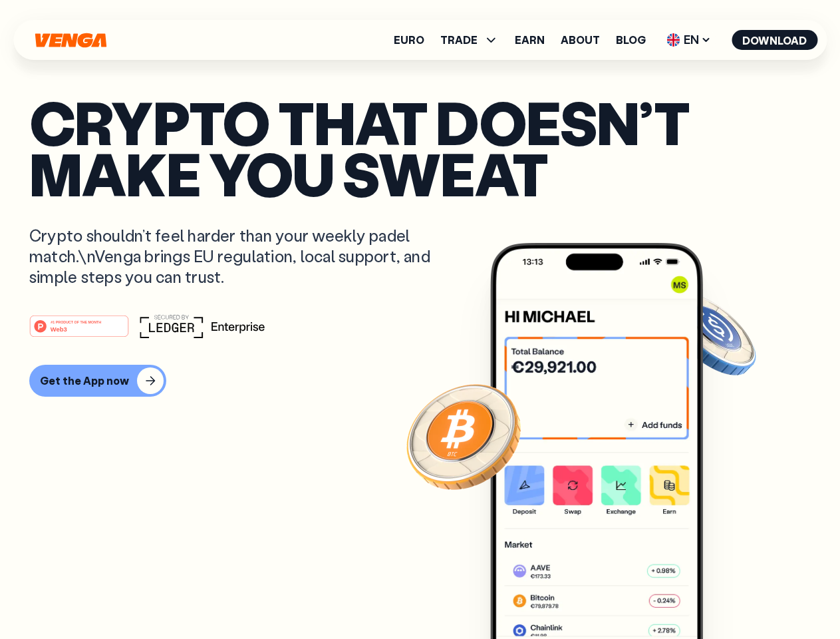 The height and width of the screenshot is (639, 840). Describe the element at coordinates (409, 40) in the screenshot. I see `a: Euro` at that location.